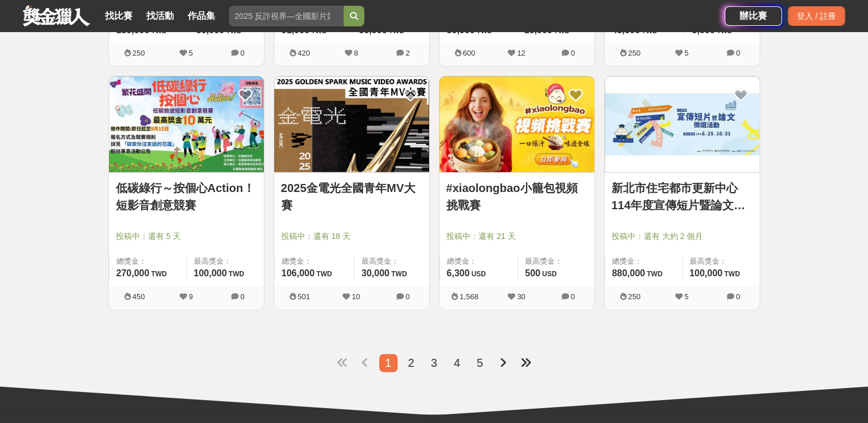  Describe the element at coordinates (160, 16) in the screenshot. I see `a: 找活動` at that location.